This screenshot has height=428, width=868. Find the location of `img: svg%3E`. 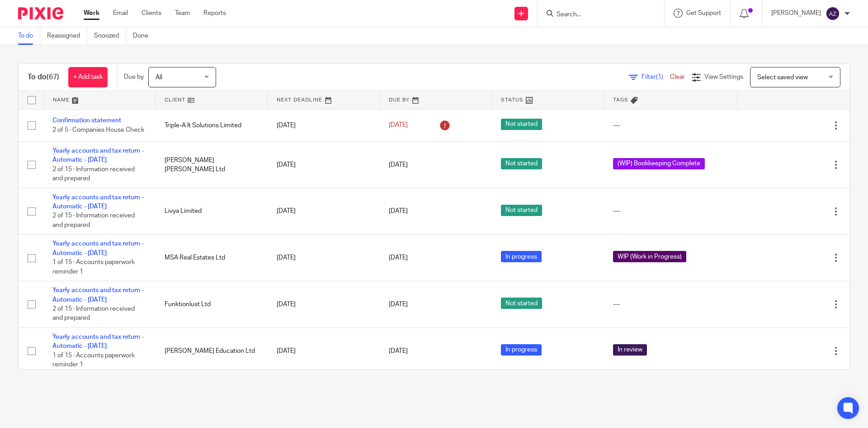

img: svg%3E is located at coordinates (832, 14).